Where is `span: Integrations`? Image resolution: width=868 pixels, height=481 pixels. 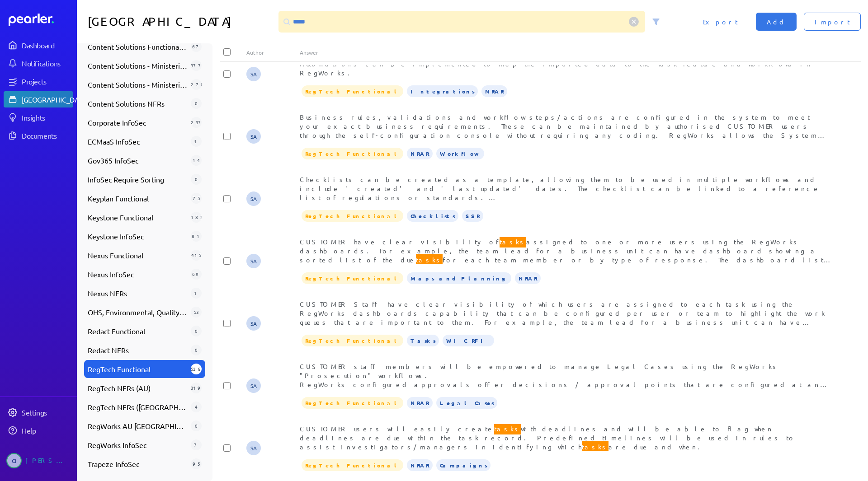 span: Integrations is located at coordinates (443, 91).